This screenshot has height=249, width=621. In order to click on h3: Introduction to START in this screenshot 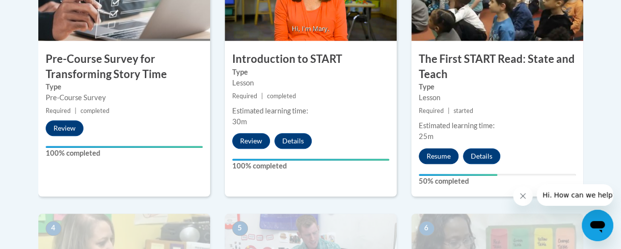, I will do `click(311, 59)`.